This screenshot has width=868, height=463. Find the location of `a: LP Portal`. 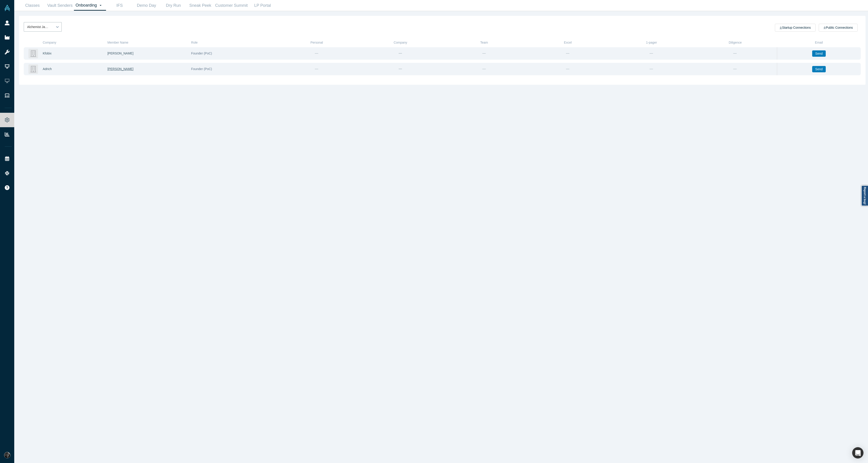

a: LP Portal is located at coordinates (262, 5).